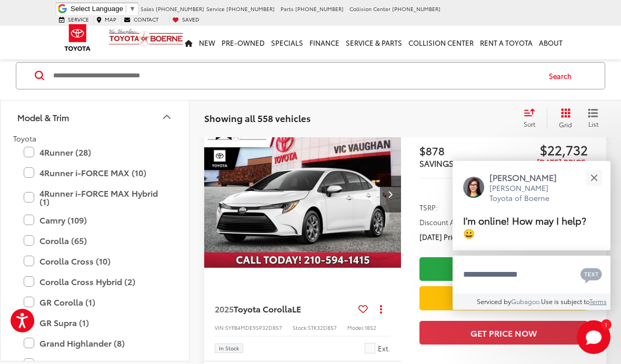  I want to click on button: Next image, so click(391, 194).